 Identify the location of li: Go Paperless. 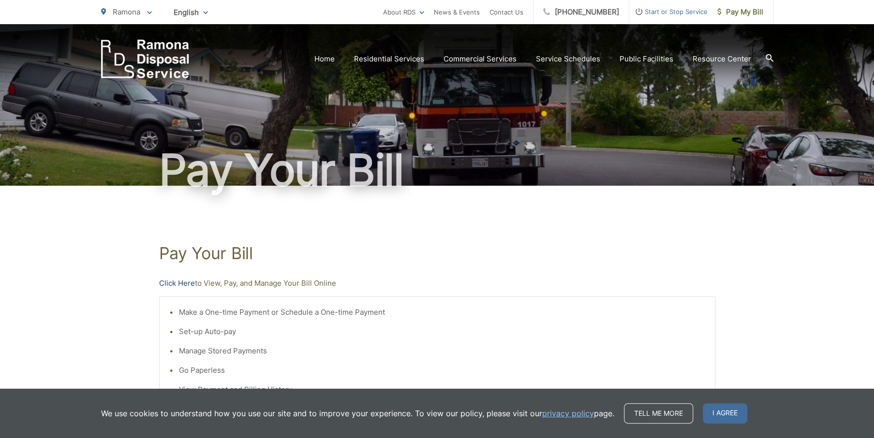
(442, 370).